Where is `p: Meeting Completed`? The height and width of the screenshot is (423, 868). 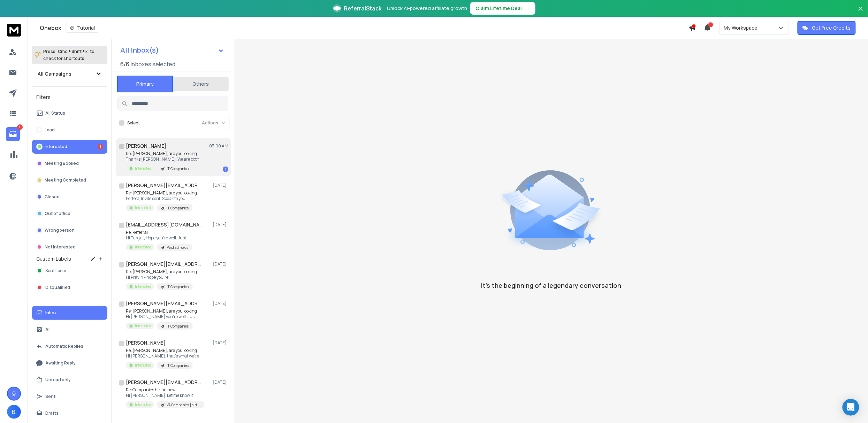
p: Meeting Completed is located at coordinates (65, 180).